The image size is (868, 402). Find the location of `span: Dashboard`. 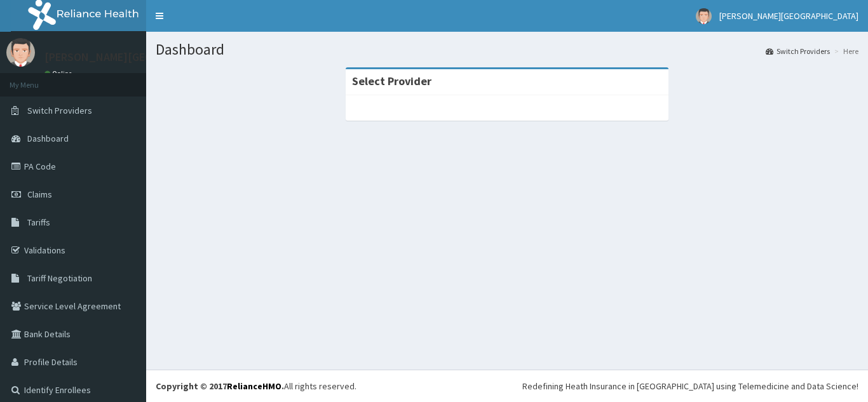

span: Dashboard is located at coordinates (48, 138).